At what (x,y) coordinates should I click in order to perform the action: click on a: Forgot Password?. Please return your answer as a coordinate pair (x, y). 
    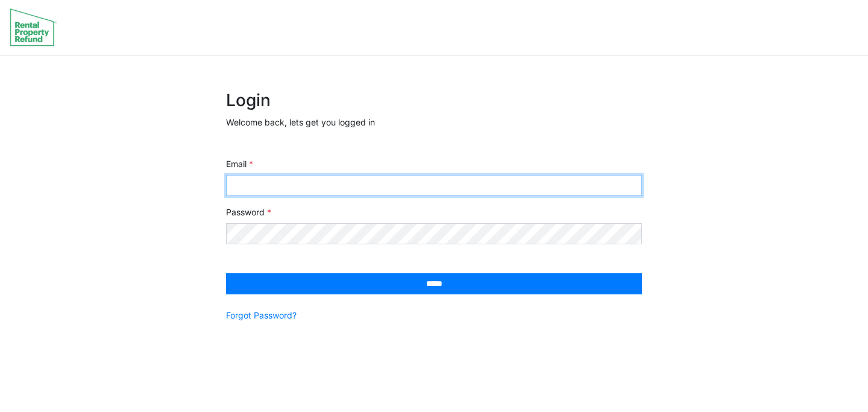
    Looking at the image, I should click on (261, 315).